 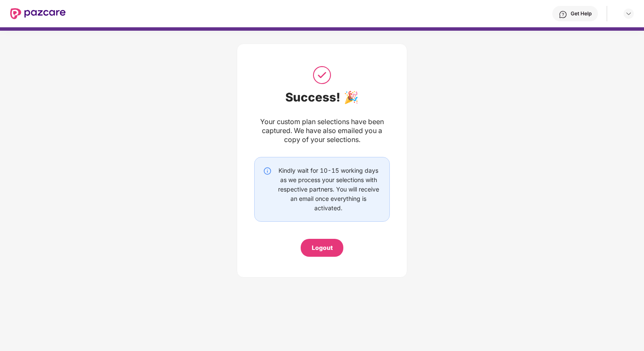 What do you see at coordinates (322, 131) in the screenshot?
I see `div: Your custom plan selections have been captured. We have also emailed you a copy of your selections.` at bounding box center [322, 131].